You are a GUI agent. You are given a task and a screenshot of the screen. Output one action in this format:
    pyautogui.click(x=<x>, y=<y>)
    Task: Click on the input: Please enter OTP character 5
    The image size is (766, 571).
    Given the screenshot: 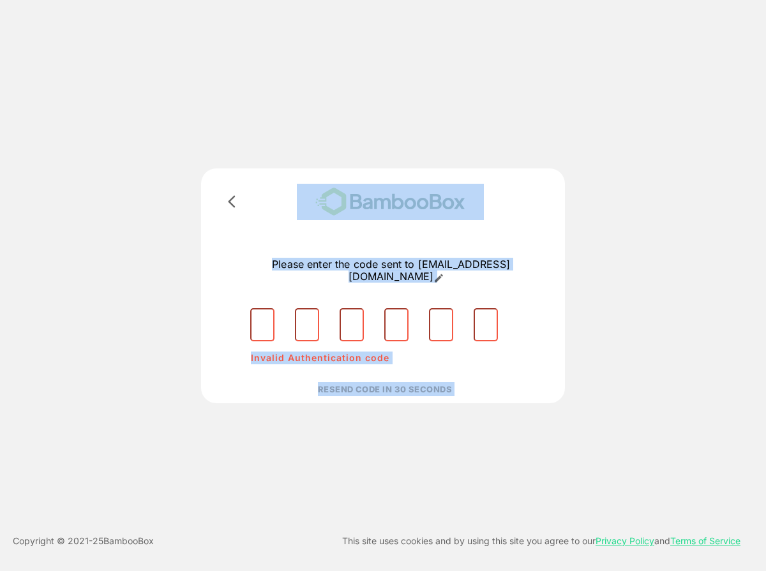 What is the action you would take?
    pyautogui.click(x=441, y=325)
    